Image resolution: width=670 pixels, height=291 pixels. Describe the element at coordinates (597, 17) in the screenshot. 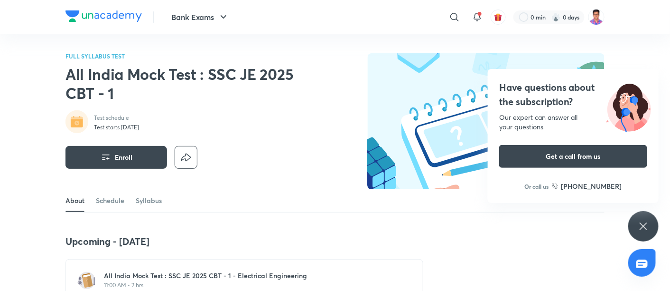

I see `img: Tejas Sharma` at that location.